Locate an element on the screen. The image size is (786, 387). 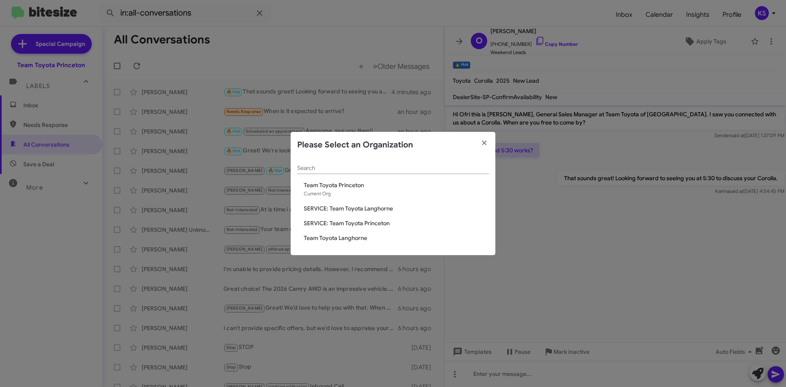
span: SERVICE: Team Toyota Princeton is located at coordinates (396, 223).